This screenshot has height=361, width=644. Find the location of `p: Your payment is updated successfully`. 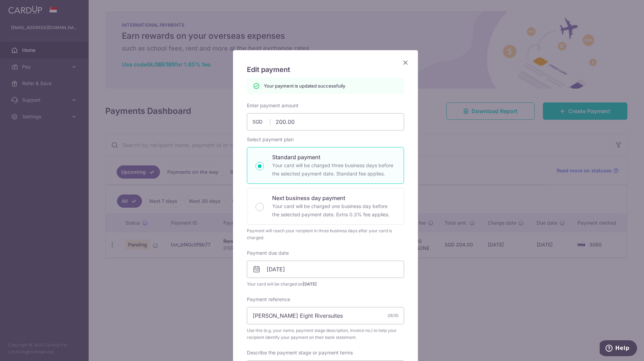

p: Your payment is updated successfully is located at coordinates (304, 86).